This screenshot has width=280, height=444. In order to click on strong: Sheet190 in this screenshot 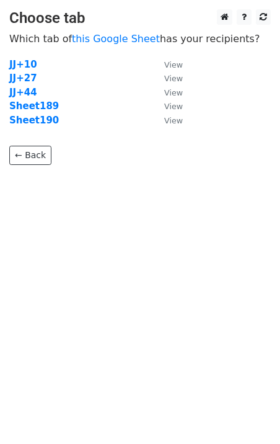, I will do `click(34, 120)`.